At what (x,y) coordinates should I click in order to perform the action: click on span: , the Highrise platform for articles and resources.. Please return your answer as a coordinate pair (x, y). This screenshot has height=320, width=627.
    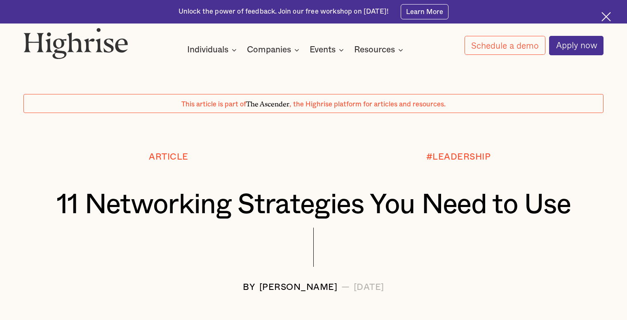
    Looking at the image, I should click on (367, 104).